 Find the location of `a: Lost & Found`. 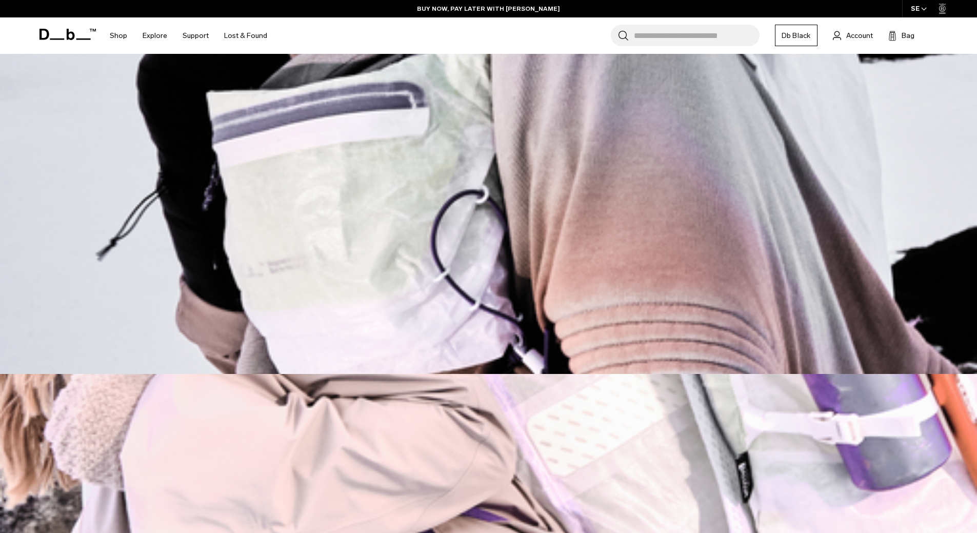

a: Lost & Found is located at coordinates (246, 35).